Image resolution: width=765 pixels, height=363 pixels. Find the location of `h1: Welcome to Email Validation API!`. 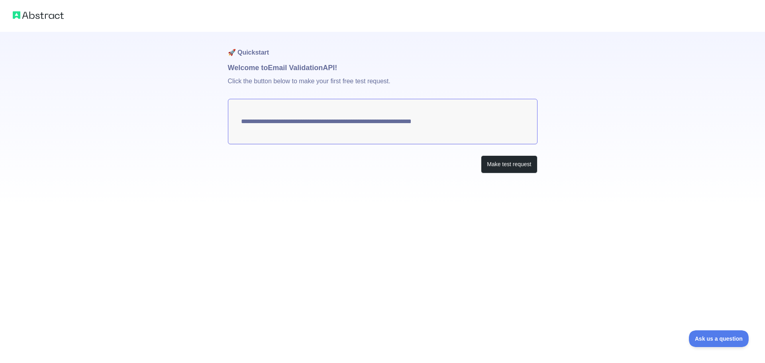

h1: Welcome to Email Validation API! is located at coordinates (382, 68).